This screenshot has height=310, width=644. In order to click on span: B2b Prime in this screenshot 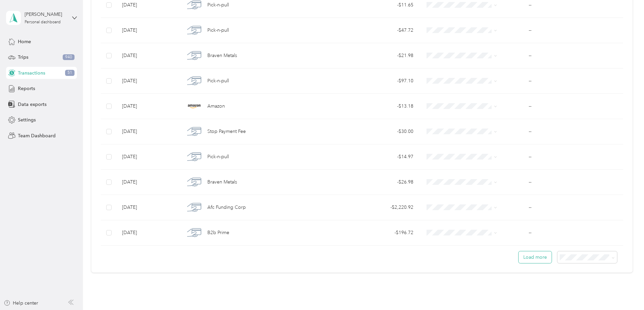, I will do `click(219, 232)`.